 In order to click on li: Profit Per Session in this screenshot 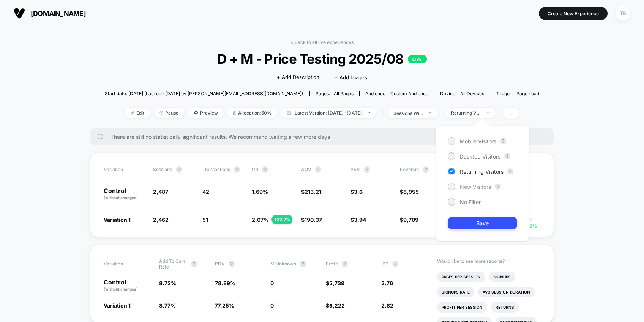, I will do `click(463, 308)`.